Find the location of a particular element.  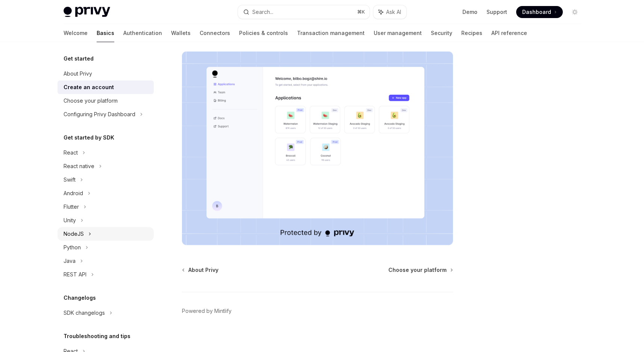

a: Wallets is located at coordinates (181, 33).